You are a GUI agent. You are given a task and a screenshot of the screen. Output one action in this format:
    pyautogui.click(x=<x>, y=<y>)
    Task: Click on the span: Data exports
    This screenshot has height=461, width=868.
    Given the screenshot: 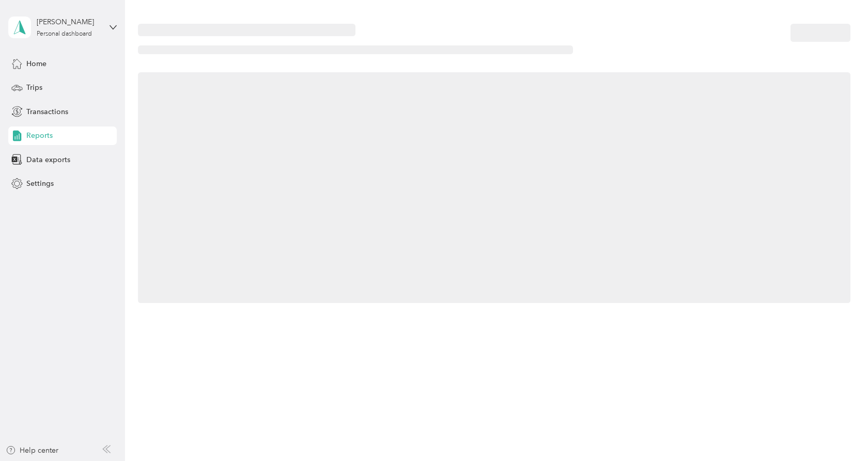 What is the action you would take?
    pyautogui.click(x=48, y=160)
    